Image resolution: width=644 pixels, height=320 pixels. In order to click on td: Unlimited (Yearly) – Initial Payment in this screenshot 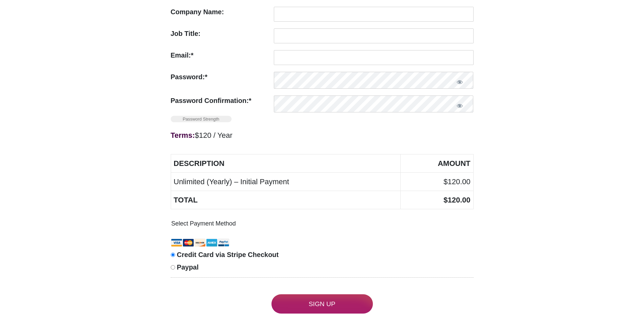, I will do `click(286, 182)`.